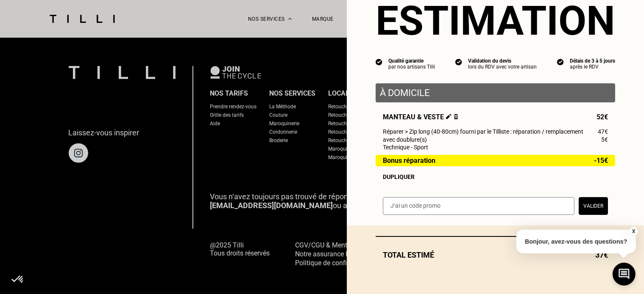 Image resolution: width=644 pixels, height=294 pixels. I want to click on span: 47€, so click(603, 132).